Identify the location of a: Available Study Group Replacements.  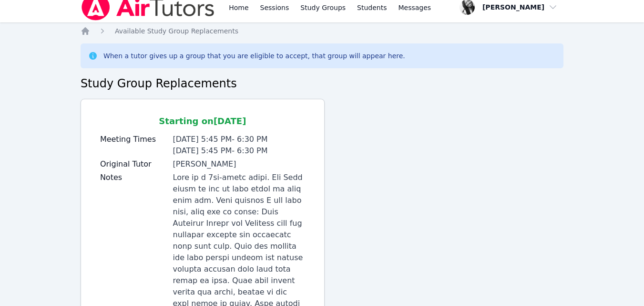
(177, 31).